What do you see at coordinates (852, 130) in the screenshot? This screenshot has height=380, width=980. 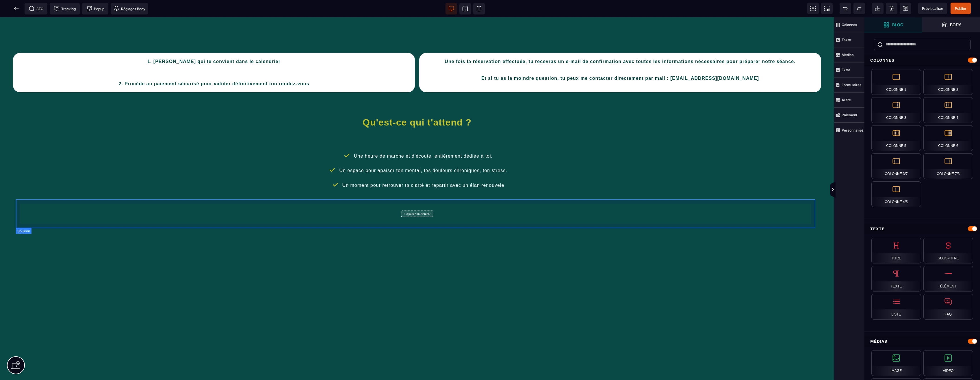 I see `strong: Personnalisé` at bounding box center [852, 130].